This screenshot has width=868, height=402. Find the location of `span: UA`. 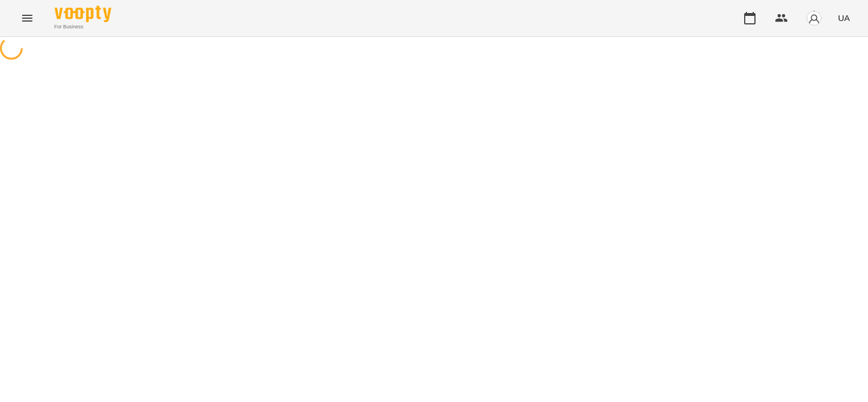

span: UA is located at coordinates (844, 18).